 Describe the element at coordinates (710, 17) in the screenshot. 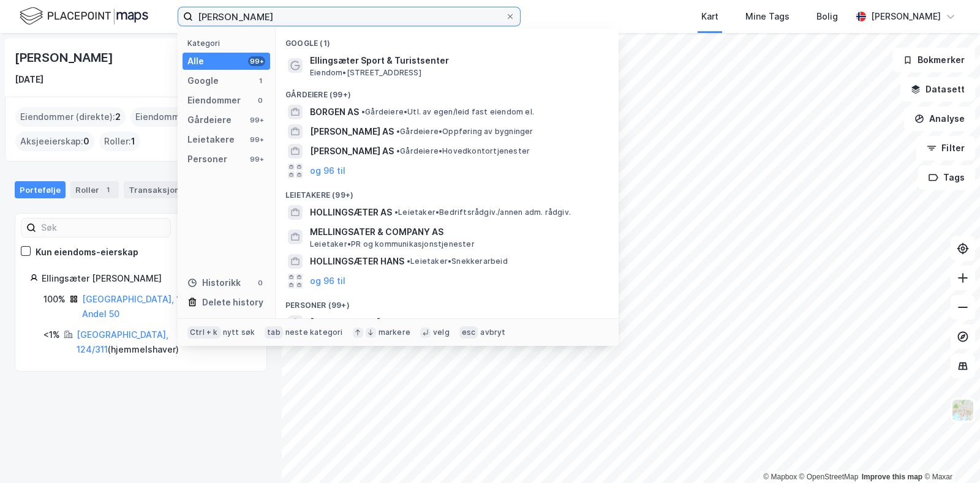

I see `div: Kart` at that location.